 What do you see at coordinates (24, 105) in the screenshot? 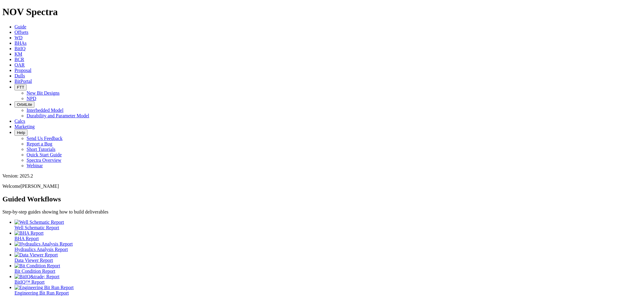
I see `button: OrbitLite` at bounding box center [24, 105].